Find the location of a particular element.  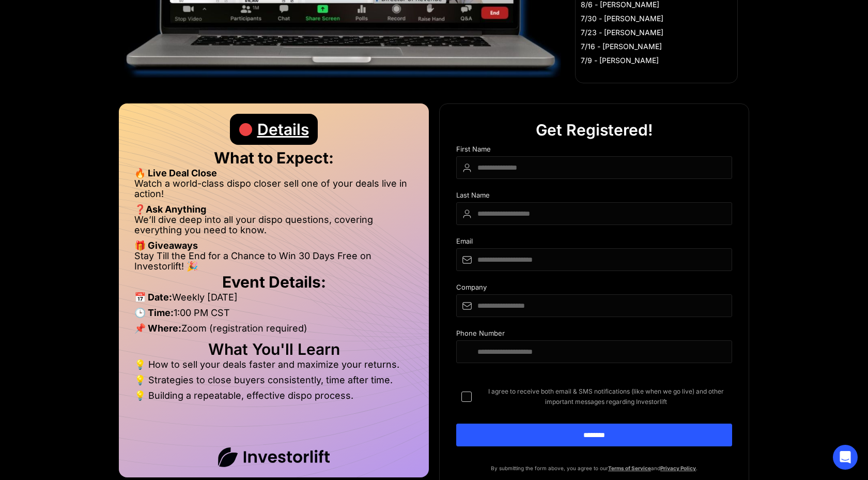

div: Details is located at coordinates (283, 129).